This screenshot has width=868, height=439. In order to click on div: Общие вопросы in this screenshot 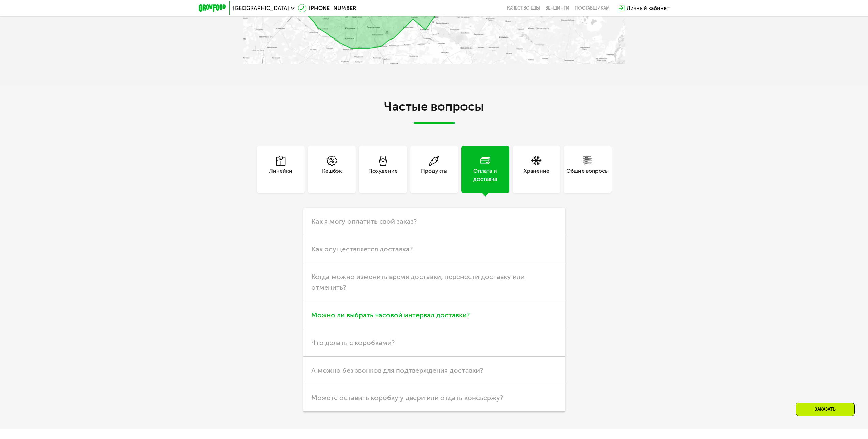, I will do `click(587, 175)`.